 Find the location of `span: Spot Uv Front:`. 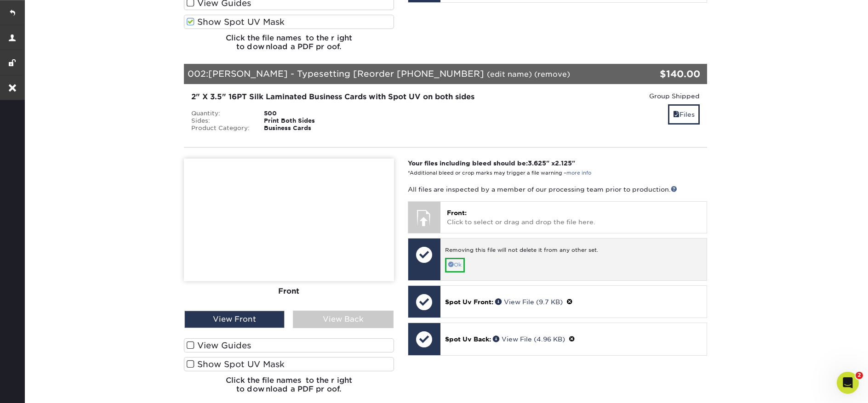

span: Spot Uv Front: is located at coordinates (469, 302).